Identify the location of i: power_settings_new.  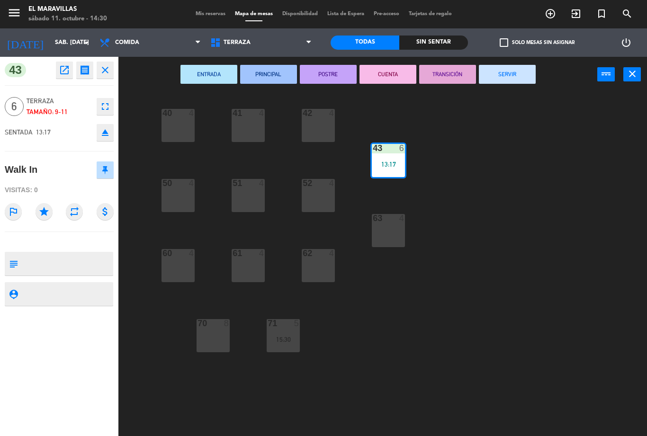
(626, 43).